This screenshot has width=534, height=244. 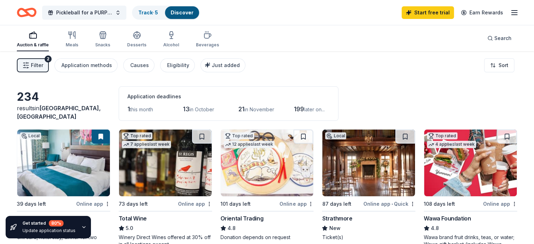 I want to click on button: Snacks, so click(x=102, y=40).